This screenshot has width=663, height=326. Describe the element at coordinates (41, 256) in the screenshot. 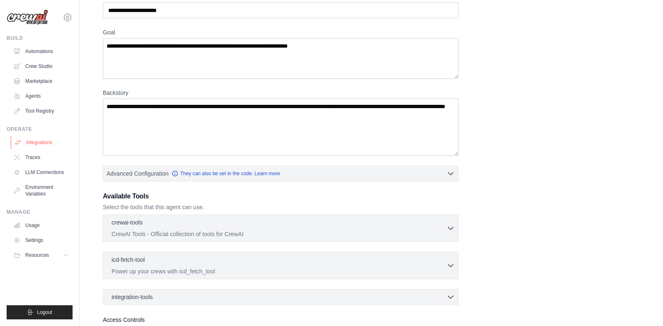

I see `button: Resources` at that location.